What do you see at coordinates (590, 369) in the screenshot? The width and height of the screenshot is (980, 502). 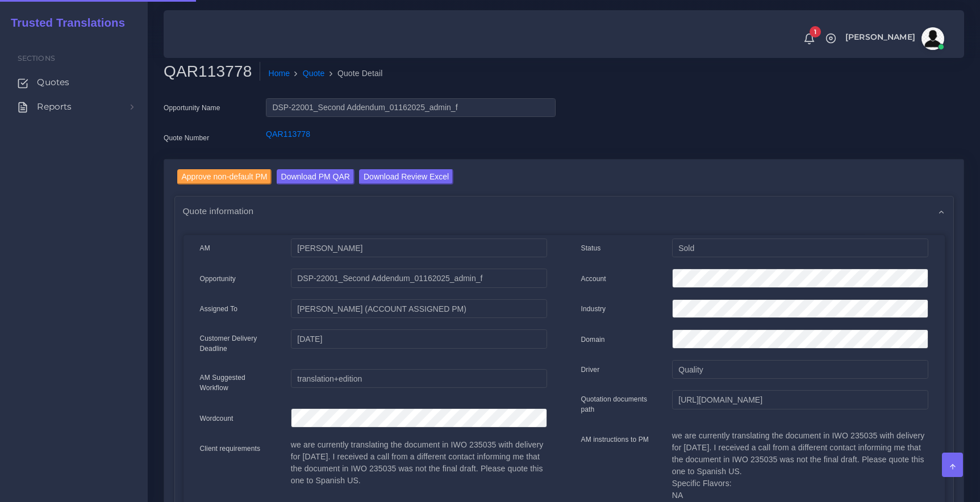 I see `label: Driver` at bounding box center [590, 369].